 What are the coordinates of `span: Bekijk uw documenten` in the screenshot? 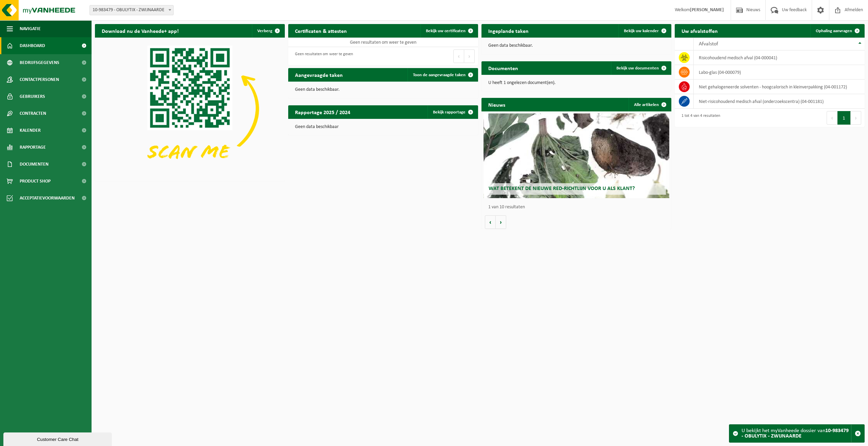 It's located at (637, 68).